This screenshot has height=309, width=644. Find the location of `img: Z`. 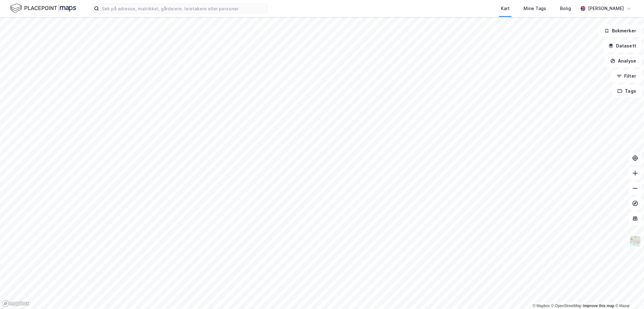

img: Z is located at coordinates (635, 241).